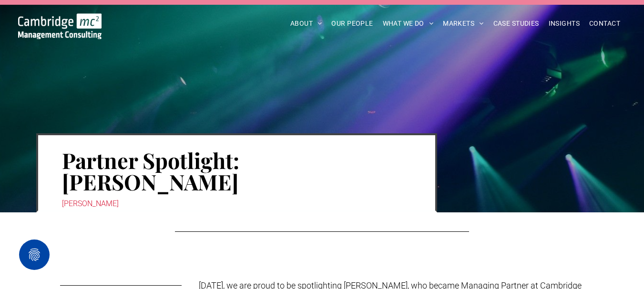 This screenshot has width=644, height=289. What do you see at coordinates (306, 23) in the screenshot?
I see `a: ABOUT` at bounding box center [306, 23].